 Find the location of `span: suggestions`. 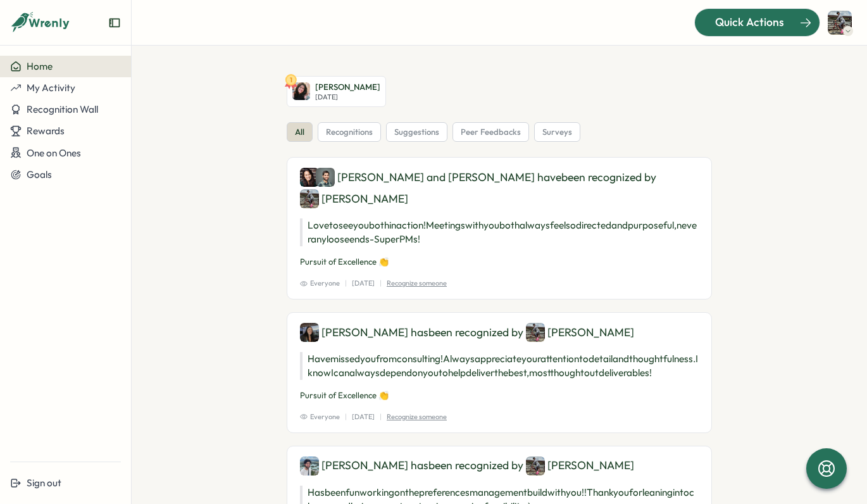

span: suggestions is located at coordinates (416, 132).